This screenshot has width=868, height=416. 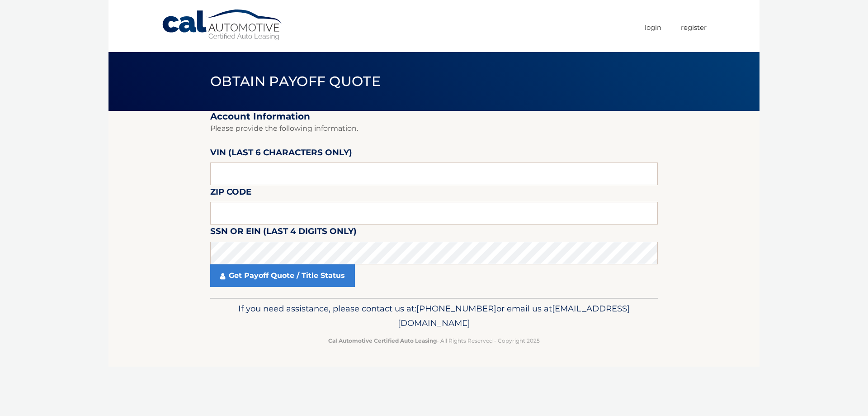 What do you see at coordinates (434, 128) in the screenshot?
I see `p: Please provide the following information.` at bounding box center [434, 128].